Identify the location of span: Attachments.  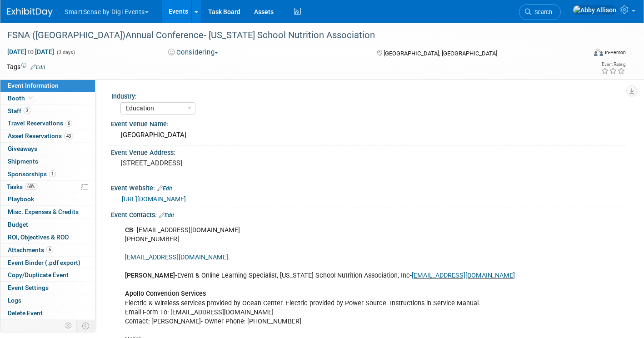
(30, 250).